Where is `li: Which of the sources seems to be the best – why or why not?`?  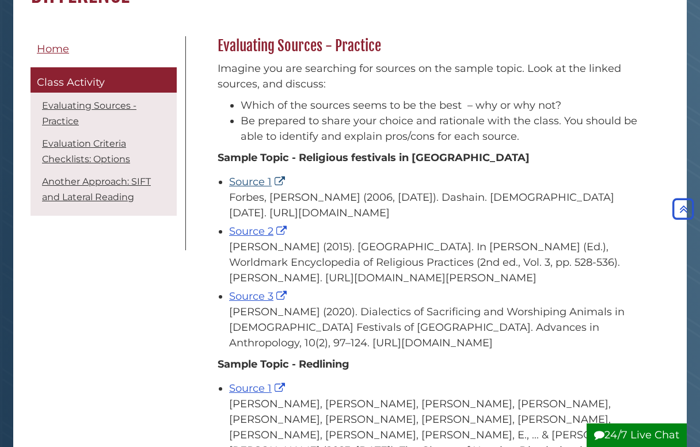 li: Which of the sources seems to be the best – why or why not? is located at coordinates (443, 105).